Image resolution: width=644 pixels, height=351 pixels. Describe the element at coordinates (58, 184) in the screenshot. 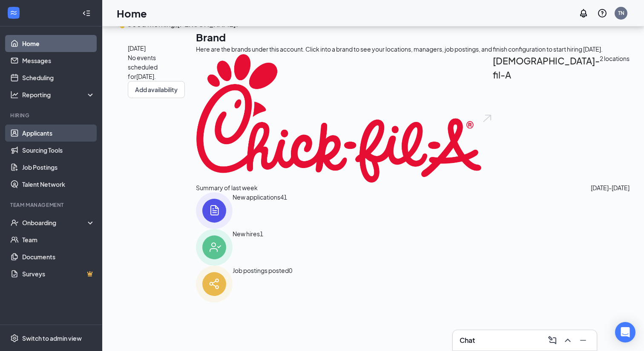

I see `a: Talent Network` at that location.